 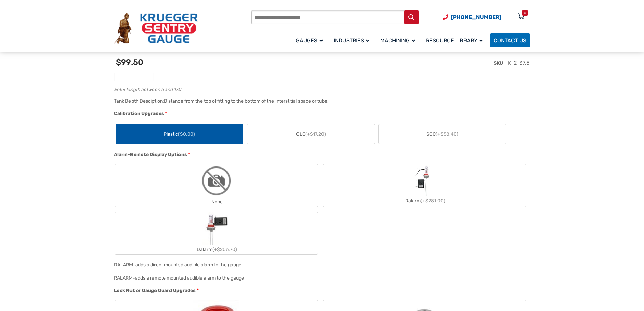 What do you see at coordinates (398, 40) in the screenshot?
I see `span: Machining` at bounding box center [398, 40].